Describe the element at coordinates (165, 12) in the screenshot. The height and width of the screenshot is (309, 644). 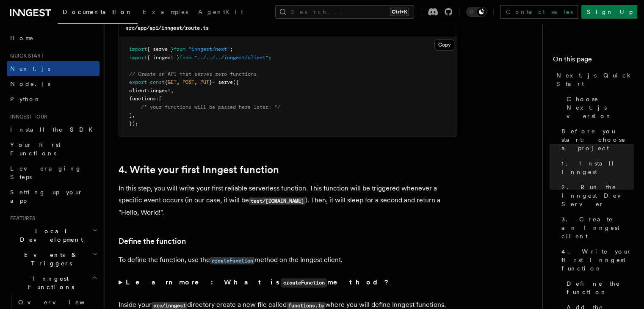
I see `span: Examples` at that location.